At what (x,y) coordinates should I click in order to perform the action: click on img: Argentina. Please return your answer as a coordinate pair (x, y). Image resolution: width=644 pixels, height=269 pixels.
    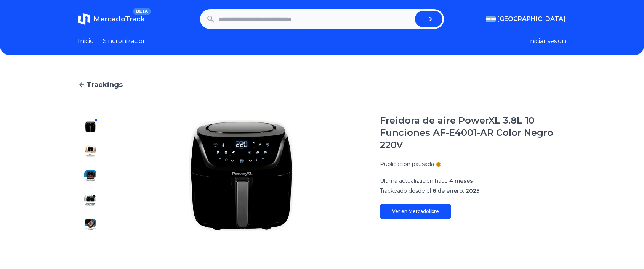
    Looking at the image, I should click on (491, 19).